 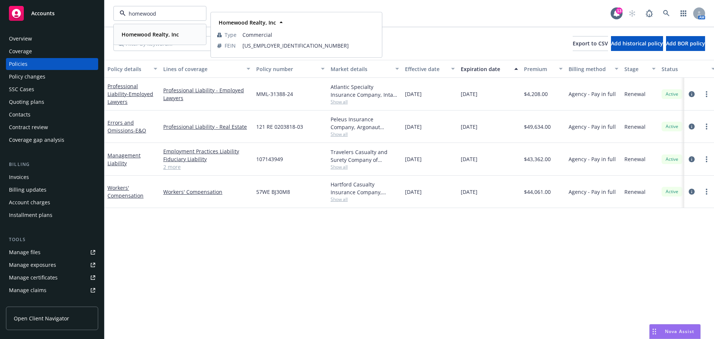 What do you see at coordinates (52, 177) in the screenshot?
I see `a: Invoices` at bounding box center [52, 177].